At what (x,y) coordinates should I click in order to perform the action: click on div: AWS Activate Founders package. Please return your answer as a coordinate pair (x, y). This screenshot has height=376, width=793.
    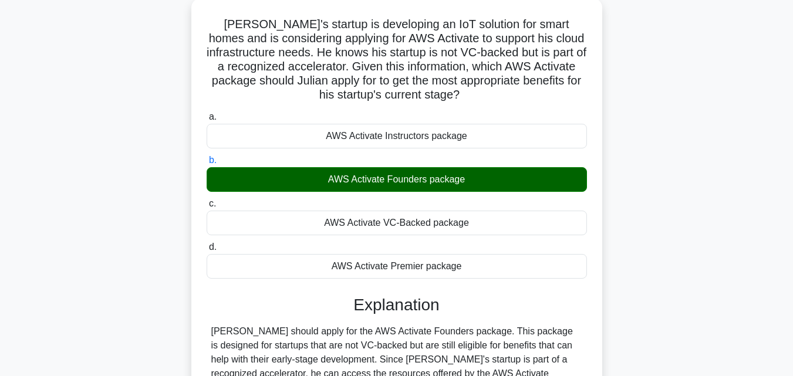
    Looking at the image, I should click on (397, 180).